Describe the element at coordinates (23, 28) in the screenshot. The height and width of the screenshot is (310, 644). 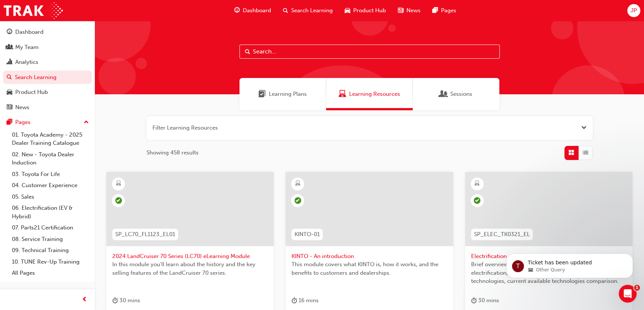
I see `div: Profile image for Trak` at that location.